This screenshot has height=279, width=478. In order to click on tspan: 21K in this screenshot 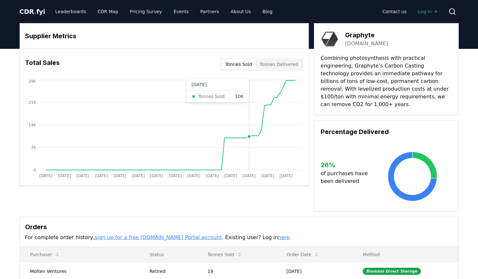, I will do `click(32, 102)`.